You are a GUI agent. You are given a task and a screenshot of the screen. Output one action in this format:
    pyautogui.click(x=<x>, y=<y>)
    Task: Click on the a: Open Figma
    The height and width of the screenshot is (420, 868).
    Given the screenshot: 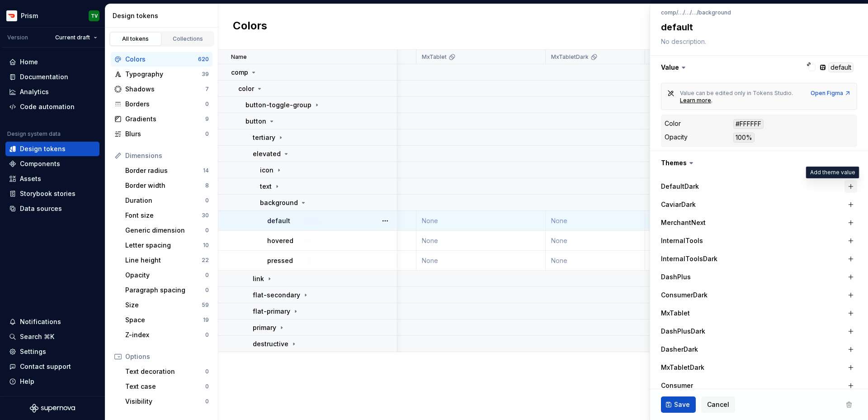 What is the action you would take?
    pyautogui.click(x=831, y=93)
    